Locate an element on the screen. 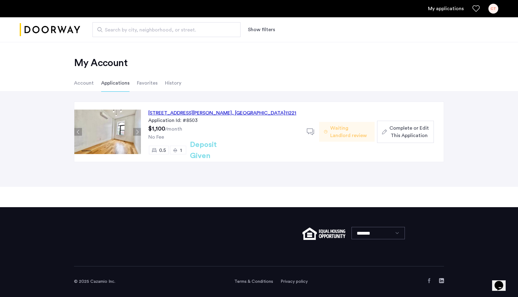 This screenshot has width=518, height=297. input: Apartment Search is located at coordinates (167, 30).